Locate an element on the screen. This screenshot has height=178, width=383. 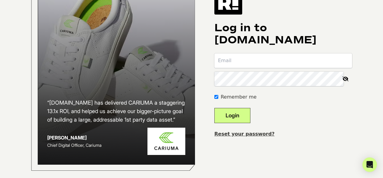
span: Chief Digital Officer, Cariuma is located at coordinates (74, 145).